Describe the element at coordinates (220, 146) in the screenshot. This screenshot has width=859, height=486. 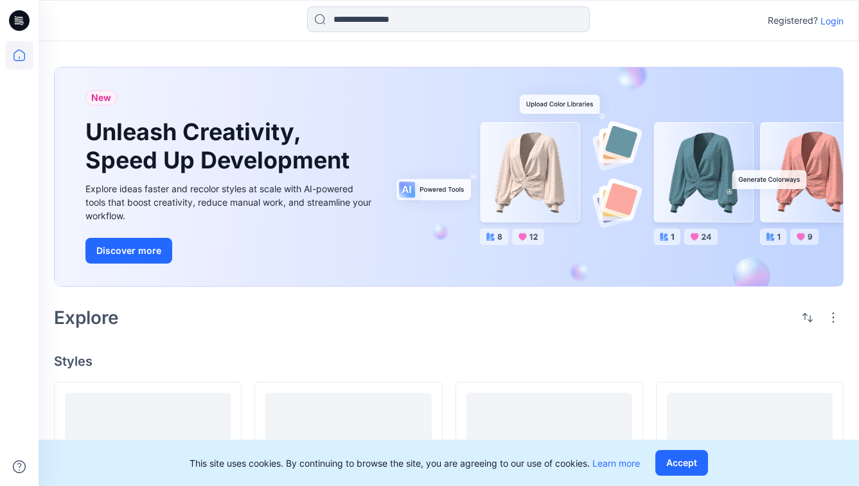
I see `h1: Unleash Creativity, Speed Up Development` at that location.